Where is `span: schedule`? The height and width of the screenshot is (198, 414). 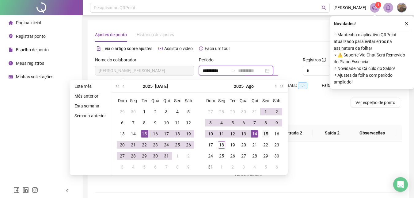
span: schedule is located at coordinates (11, 77).